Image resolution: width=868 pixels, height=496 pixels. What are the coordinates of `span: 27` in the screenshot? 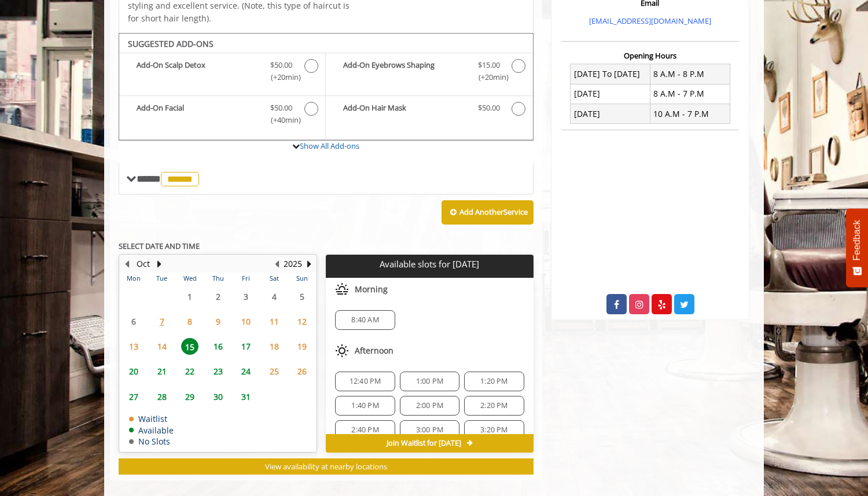 It's located at (133, 397).